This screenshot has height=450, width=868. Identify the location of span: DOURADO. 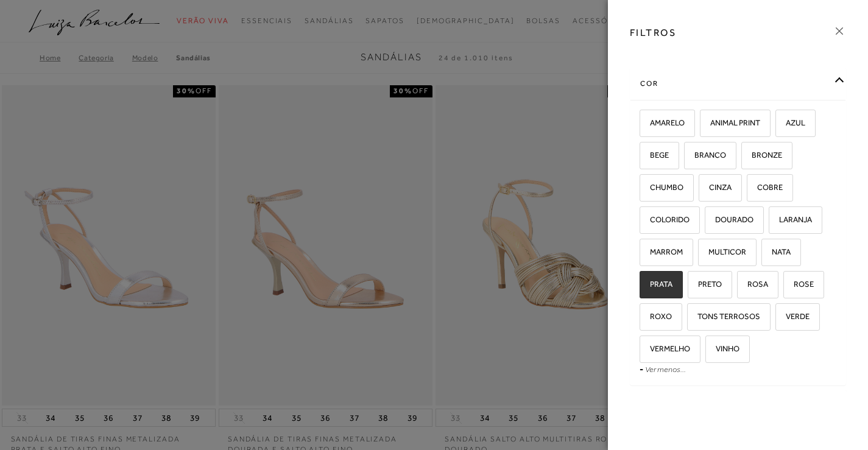
(729, 219).